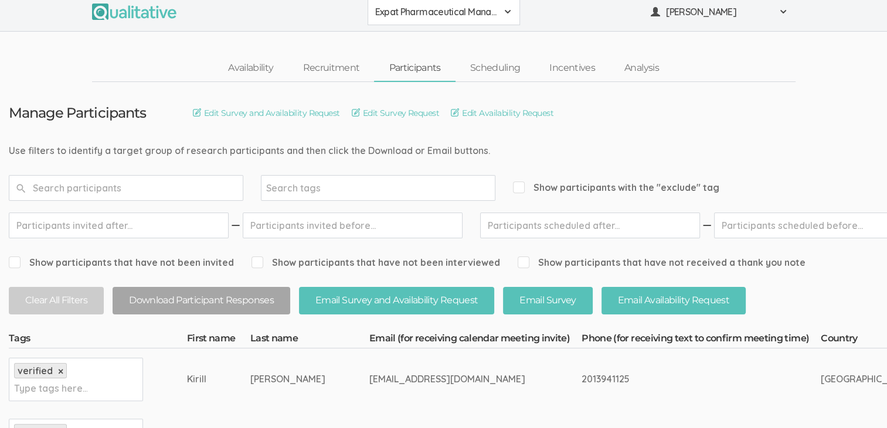 Image resolution: width=887 pixels, height=428 pixels. What do you see at coordinates (673, 301) in the screenshot?
I see `button: Email Availability Request` at bounding box center [673, 301].